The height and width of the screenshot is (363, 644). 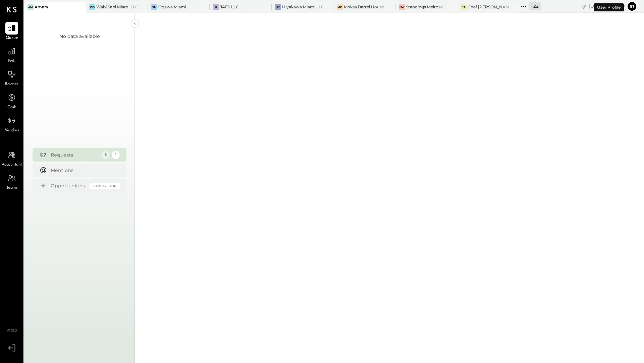 What do you see at coordinates (12, 55) in the screenshot?
I see `a: P&L` at bounding box center [12, 55].